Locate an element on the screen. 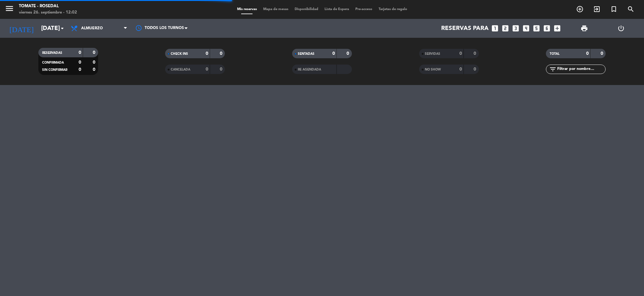 The image size is (644, 296). button: menu is located at coordinates (9, 9).